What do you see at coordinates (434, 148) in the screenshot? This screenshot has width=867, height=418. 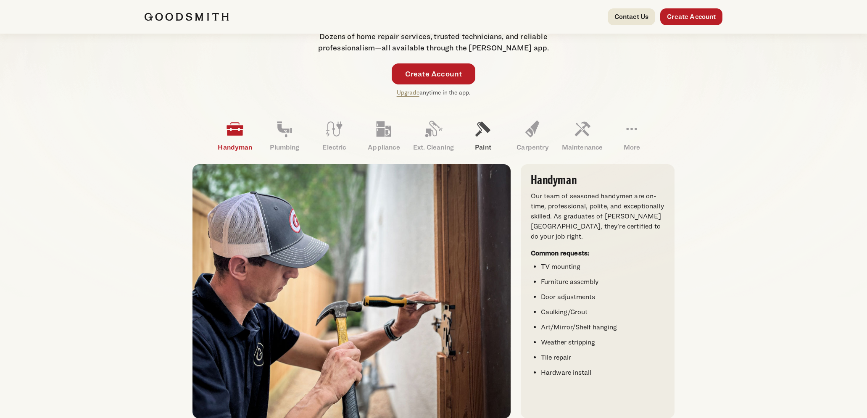 I see `p: Ext. Cleaning` at bounding box center [434, 148].